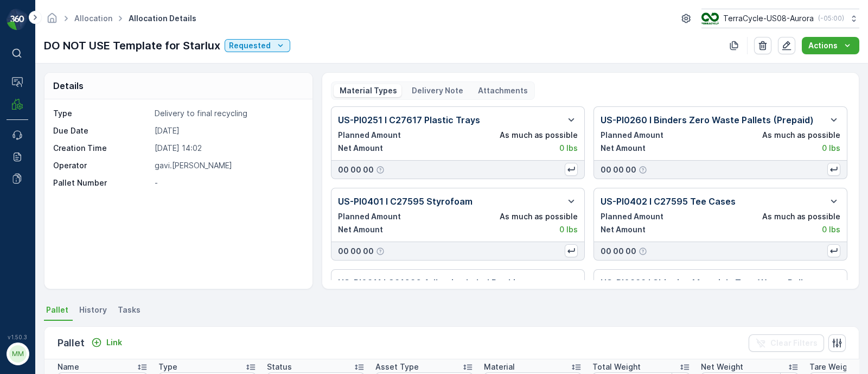  Describe the element at coordinates (101, 131) in the screenshot. I see `p: Due Date` at that location.